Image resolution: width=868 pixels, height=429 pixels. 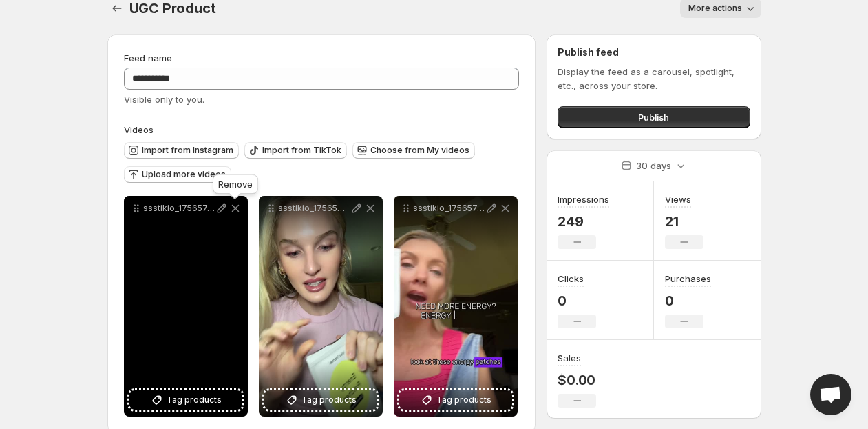 What do you see at coordinates (577, 380) in the screenshot?
I see `p: $0.00` at bounding box center [577, 380].